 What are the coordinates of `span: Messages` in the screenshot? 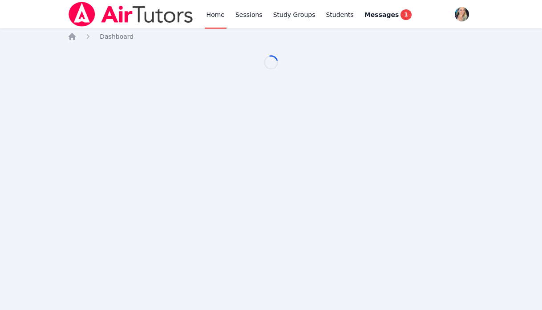 It's located at (381, 15).